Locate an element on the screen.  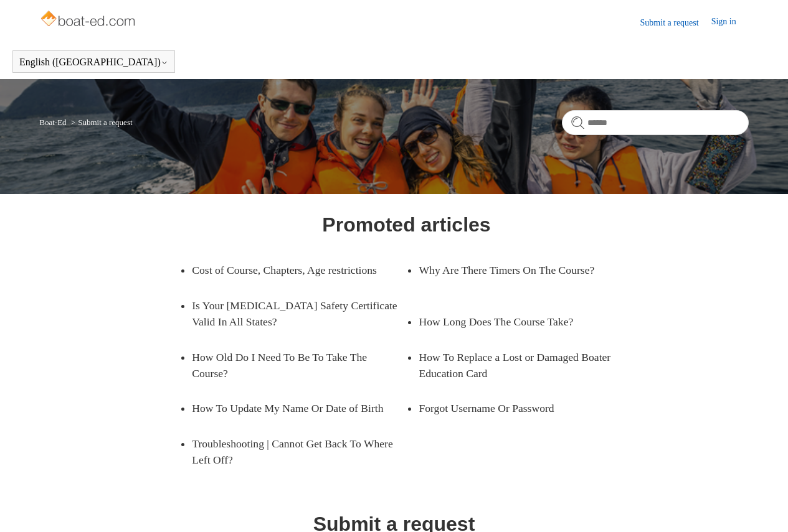
a: Why Are There Timers On The Course? is located at coordinates (516, 270).